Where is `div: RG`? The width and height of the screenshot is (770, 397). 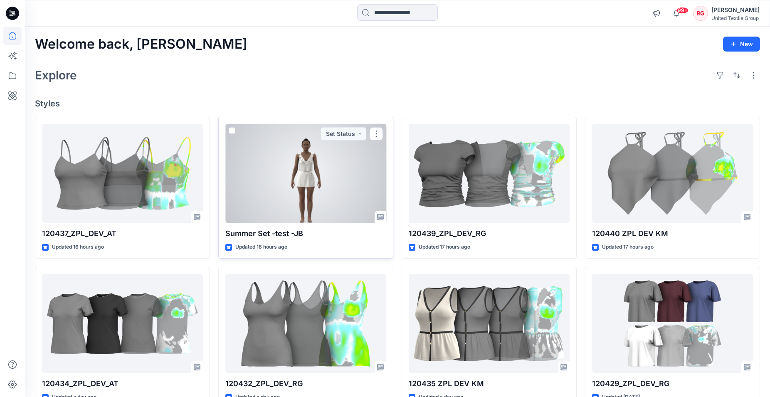 div: RG is located at coordinates (700, 13).